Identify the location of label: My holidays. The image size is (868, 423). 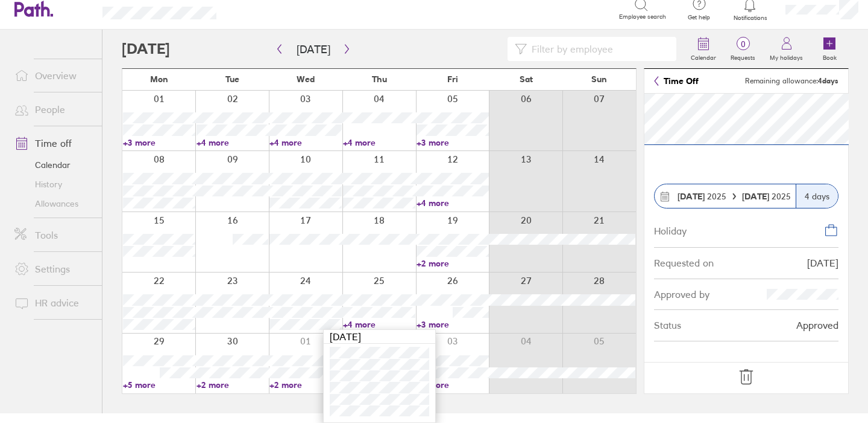
(787, 57).